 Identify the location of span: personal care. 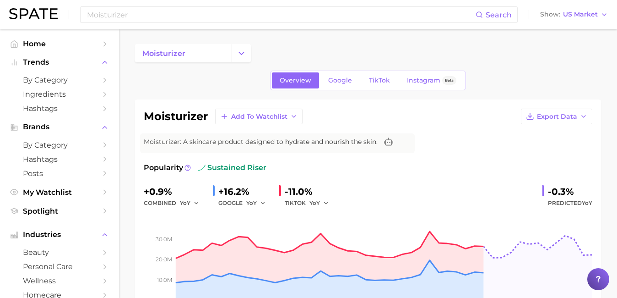
(60, 266).